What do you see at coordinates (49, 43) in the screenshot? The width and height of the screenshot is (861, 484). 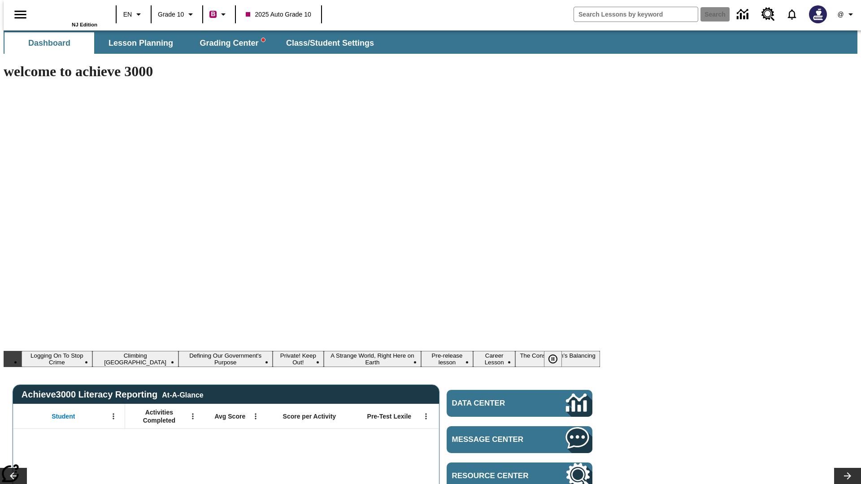 I see `span: Dashboard` at bounding box center [49, 43].